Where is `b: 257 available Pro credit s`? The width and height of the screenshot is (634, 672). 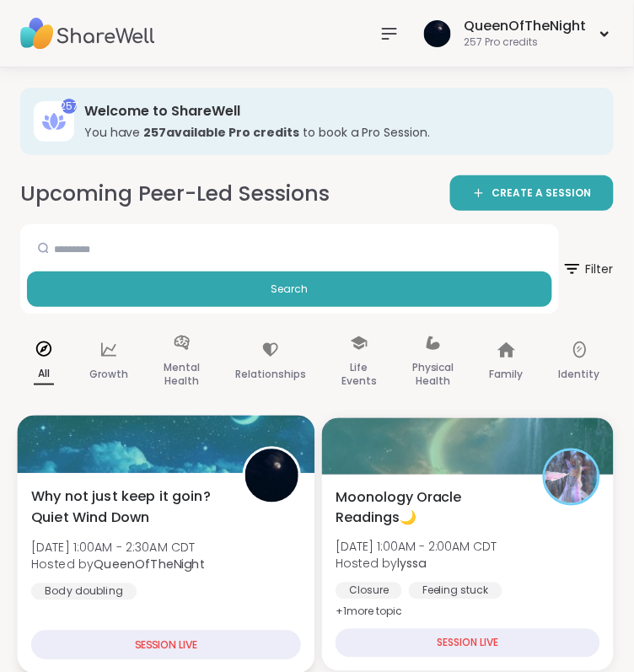
b: 257 available Pro credit s is located at coordinates (221, 133).